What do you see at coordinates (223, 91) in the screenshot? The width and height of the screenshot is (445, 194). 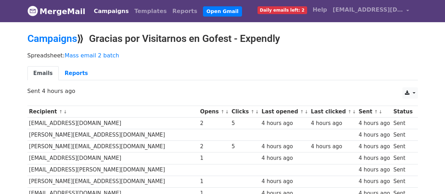 I see `p: Sent 4 hours ago` at bounding box center [223, 91].